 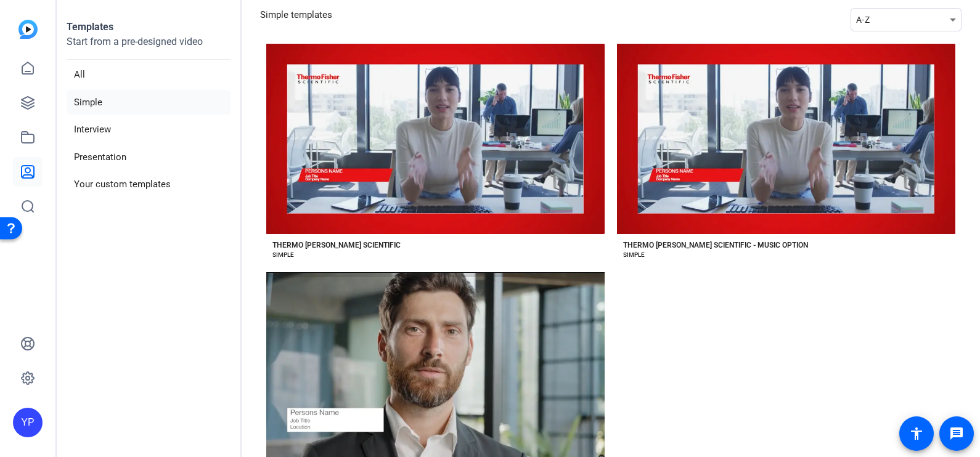 What do you see at coordinates (148, 102) in the screenshot?
I see `li: Simple` at bounding box center [148, 102].